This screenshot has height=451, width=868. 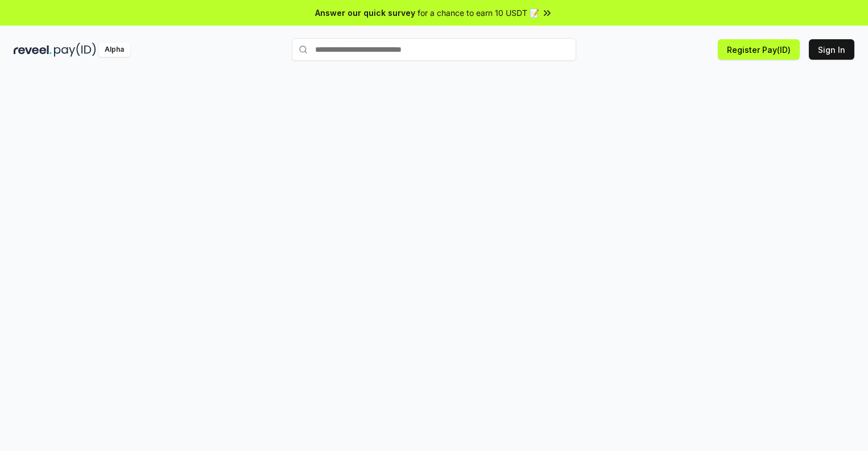 I want to click on img: reveel_dark, so click(x=33, y=50).